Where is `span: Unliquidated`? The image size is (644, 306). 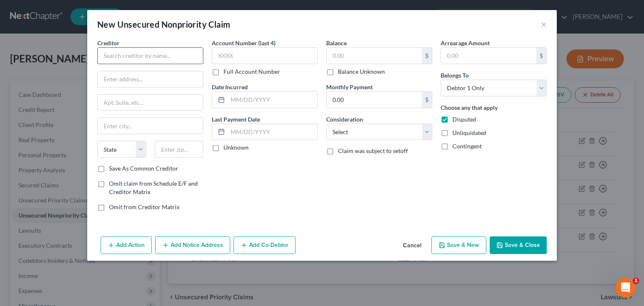 span: Unliquidated is located at coordinates (469, 133).